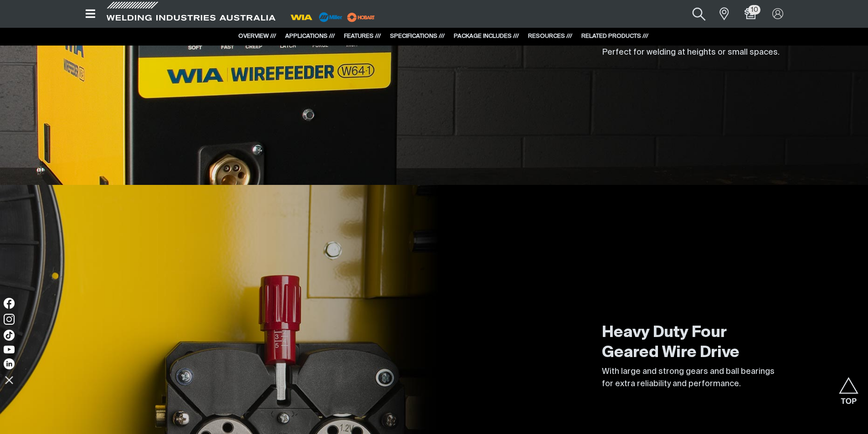 The width and height of the screenshot is (868, 434). Describe the element at coordinates (615, 36) in the screenshot. I see `a: RELATED PRODUCTS ///` at that location.